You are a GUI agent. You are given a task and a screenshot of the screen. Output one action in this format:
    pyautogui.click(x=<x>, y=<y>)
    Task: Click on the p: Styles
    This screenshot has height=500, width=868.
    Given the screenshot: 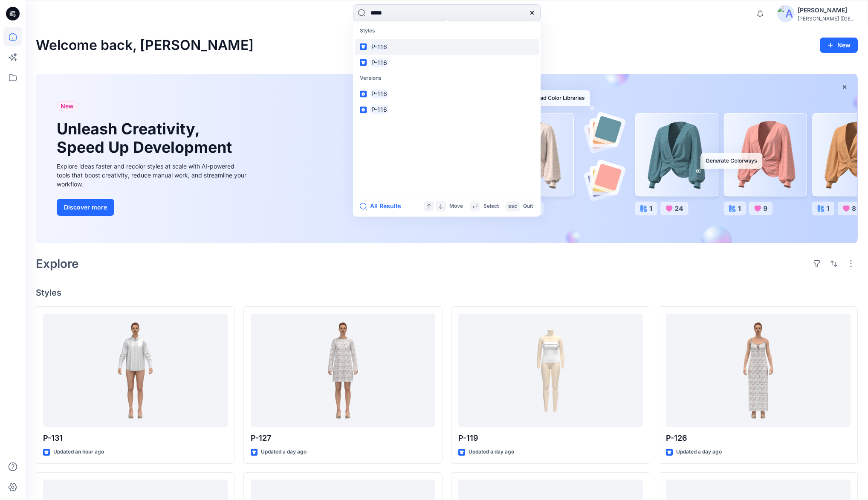 What is the action you would take?
    pyautogui.click(x=447, y=31)
    